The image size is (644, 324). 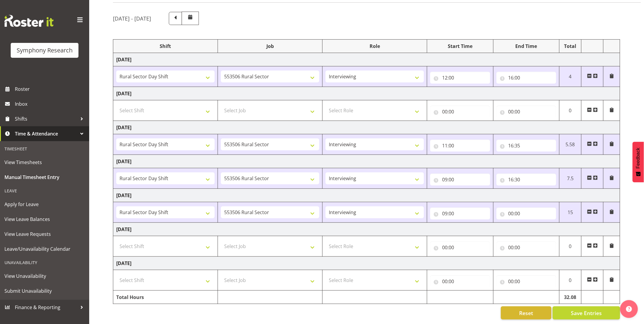 I want to click on div: End Time, so click(x=527, y=46).